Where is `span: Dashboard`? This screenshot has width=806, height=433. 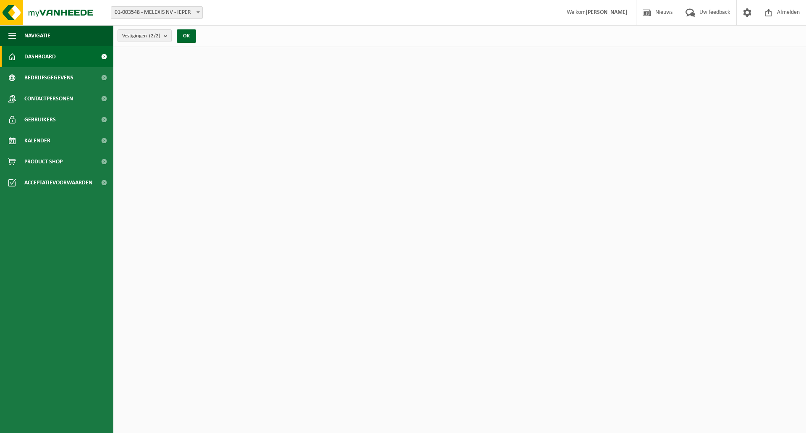
span: Dashboard is located at coordinates (40, 57).